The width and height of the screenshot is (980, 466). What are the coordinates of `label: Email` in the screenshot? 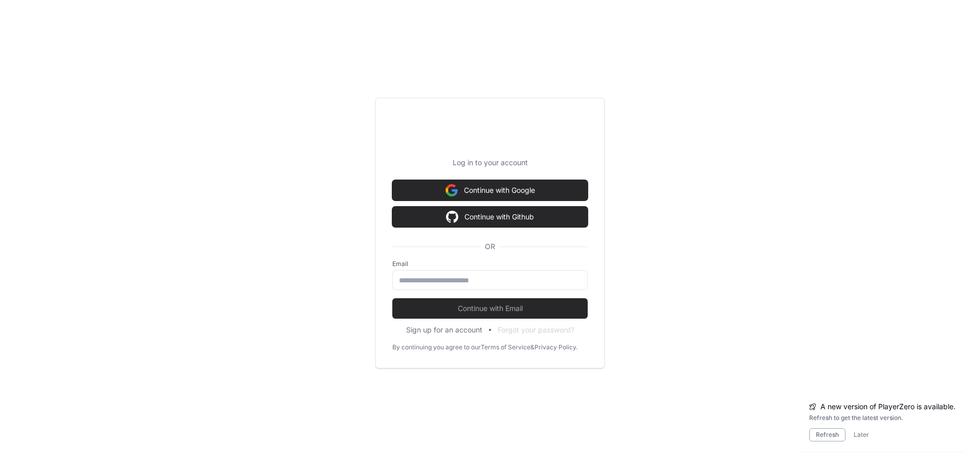 It's located at (490, 264).